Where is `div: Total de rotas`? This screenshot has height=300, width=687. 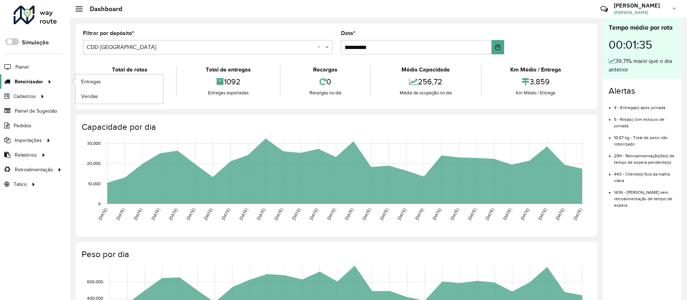 div: Total de rotas is located at coordinates (129, 70).